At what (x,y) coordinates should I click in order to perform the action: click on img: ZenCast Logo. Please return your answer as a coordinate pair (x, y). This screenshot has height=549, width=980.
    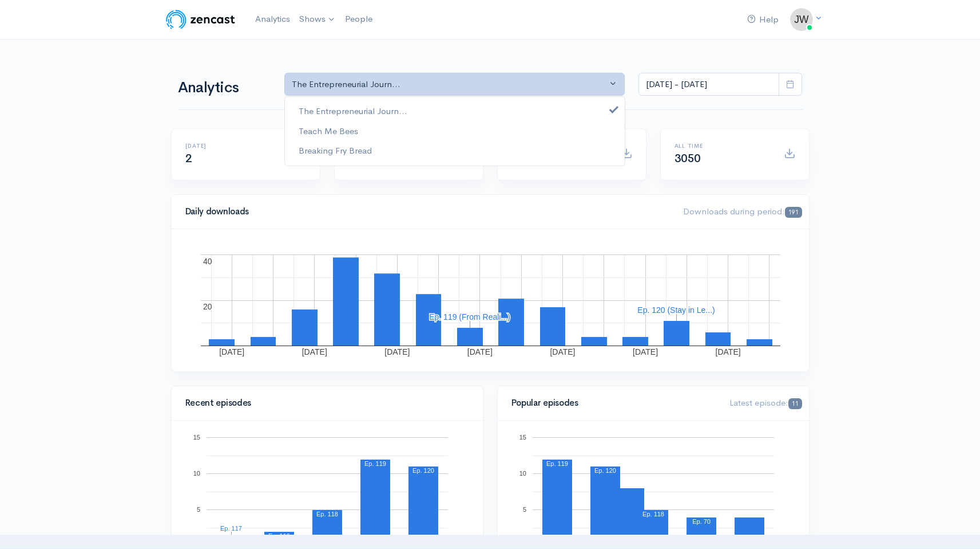
    Looking at the image, I should click on (200, 20).